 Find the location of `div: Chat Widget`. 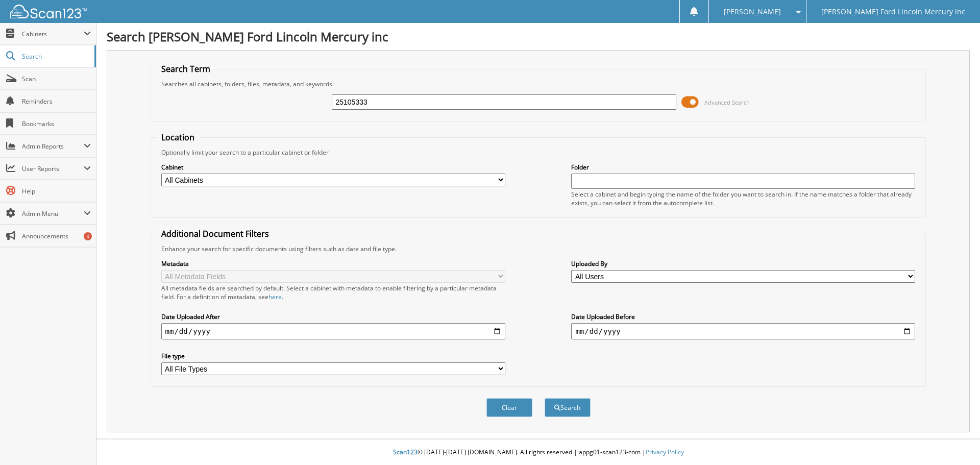

div: Chat Widget is located at coordinates (955, 440).